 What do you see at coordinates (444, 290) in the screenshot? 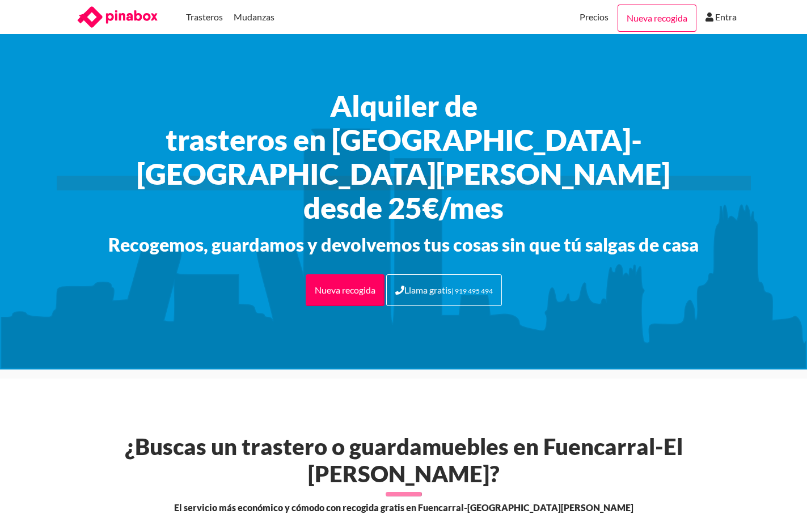
I see `a: Llama gratis| 919 495 494` at bounding box center [444, 290].